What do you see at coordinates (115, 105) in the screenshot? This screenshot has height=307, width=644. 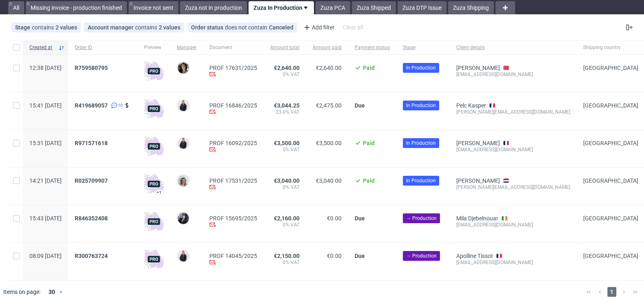 I see `a: 10` at bounding box center [115, 105].